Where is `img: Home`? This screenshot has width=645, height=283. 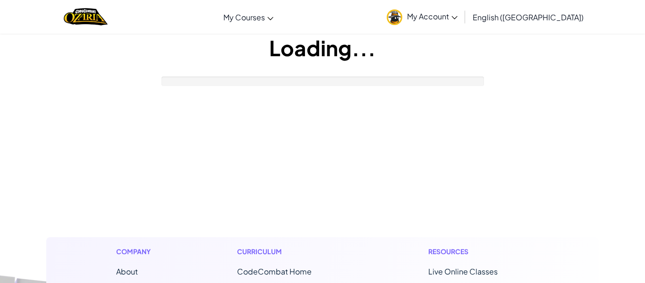 img: Home is located at coordinates (85, 17).